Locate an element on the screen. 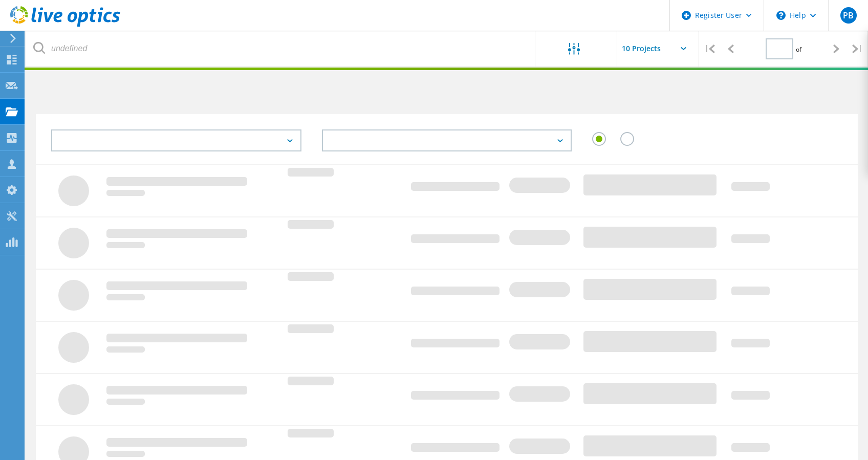  input: undefined is located at coordinates (280, 49).